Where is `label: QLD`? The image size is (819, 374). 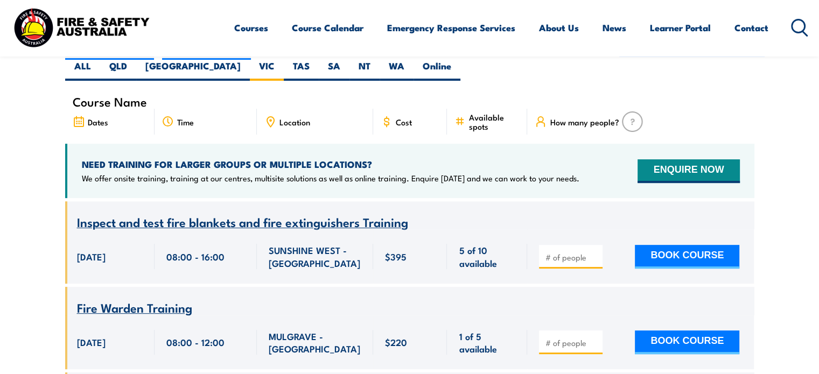 label: QLD is located at coordinates (118, 70).